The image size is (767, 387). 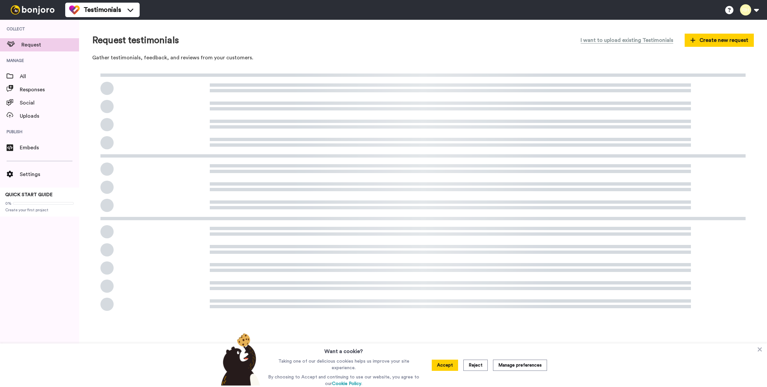 I want to click on span: Uploads, so click(x=49, y=116).